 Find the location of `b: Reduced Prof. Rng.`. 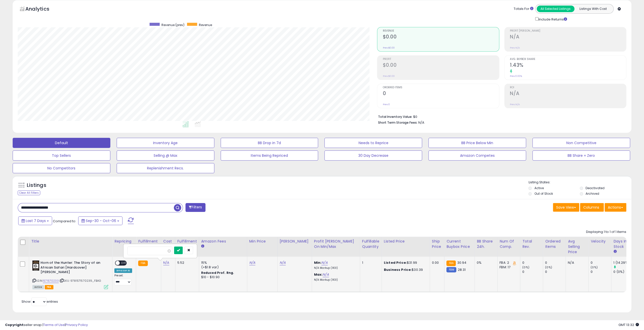

b: Reduced Prof. Rng. is located at coordinates (218, 273).